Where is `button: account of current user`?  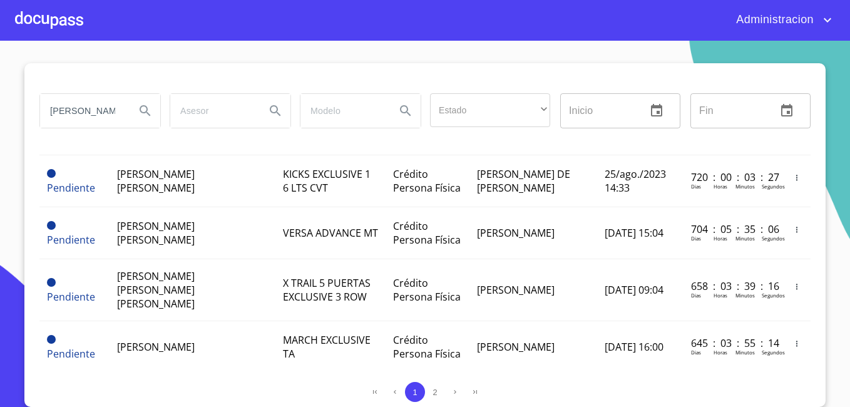
button: account of current user is located at coordinates (781, 20).